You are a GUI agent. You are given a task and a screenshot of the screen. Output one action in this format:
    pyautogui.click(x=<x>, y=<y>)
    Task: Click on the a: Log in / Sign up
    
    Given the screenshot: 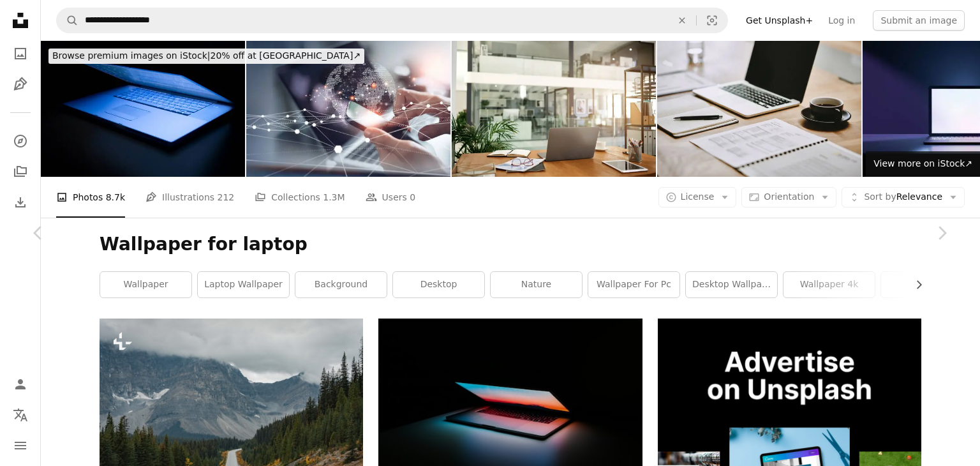 What is the action you would take?
    pyautogui.click(x=20, y=384)
    